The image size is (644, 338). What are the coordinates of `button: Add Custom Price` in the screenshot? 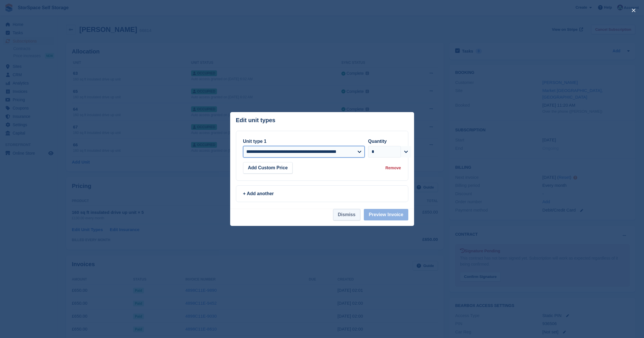 It's located at (268, 168).